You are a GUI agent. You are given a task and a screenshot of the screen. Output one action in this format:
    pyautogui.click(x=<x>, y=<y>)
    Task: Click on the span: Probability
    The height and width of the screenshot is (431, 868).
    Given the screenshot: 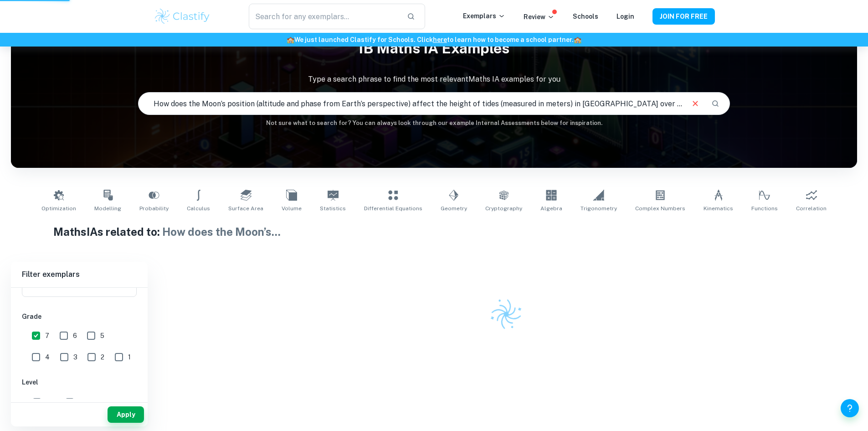 What is the action you would take?
    pyautogui.click(x=154, y=208)
    